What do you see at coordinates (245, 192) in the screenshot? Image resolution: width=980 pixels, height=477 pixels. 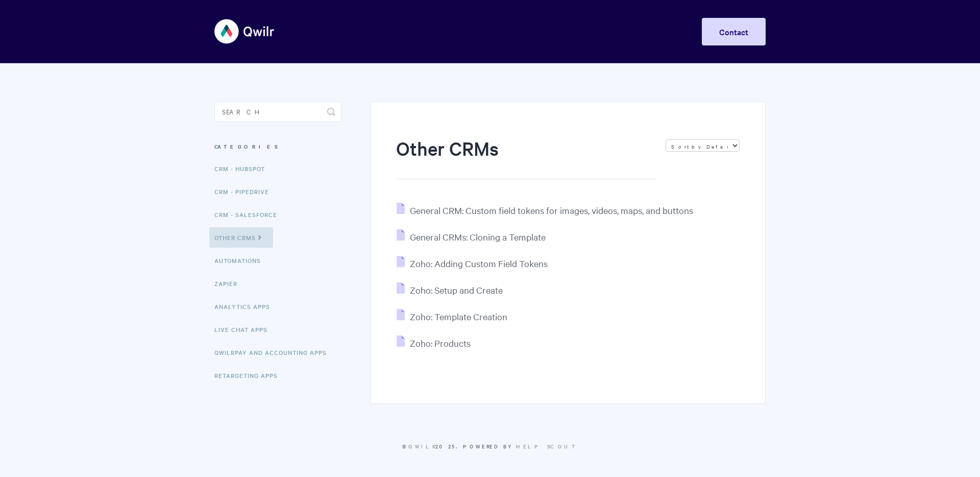 I see `a: CRM - Pipedrive` at bounding box center [245, 192].